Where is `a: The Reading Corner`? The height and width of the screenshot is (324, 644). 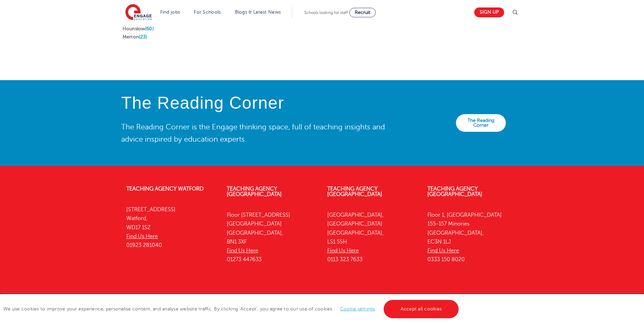
a: The Reading Corner is located at coordinates (481, 123).